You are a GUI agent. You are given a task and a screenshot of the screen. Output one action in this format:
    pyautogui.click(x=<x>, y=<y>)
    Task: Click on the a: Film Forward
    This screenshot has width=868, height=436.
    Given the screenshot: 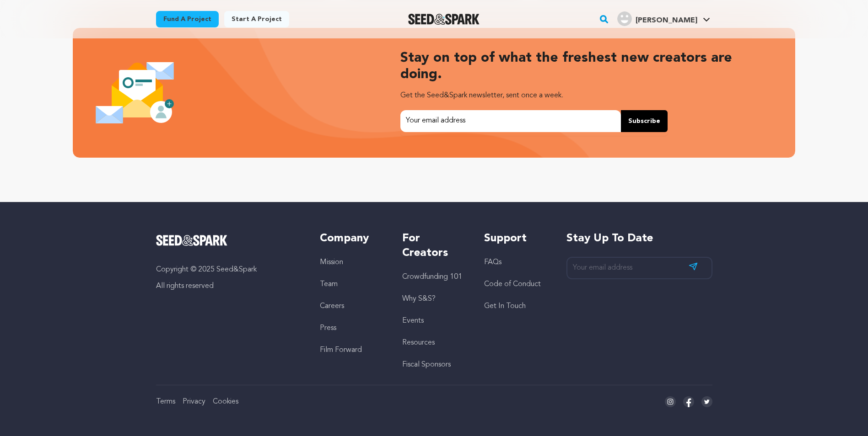 What is the action you would take?
    pyautogui.click(x=341, y=350)
    